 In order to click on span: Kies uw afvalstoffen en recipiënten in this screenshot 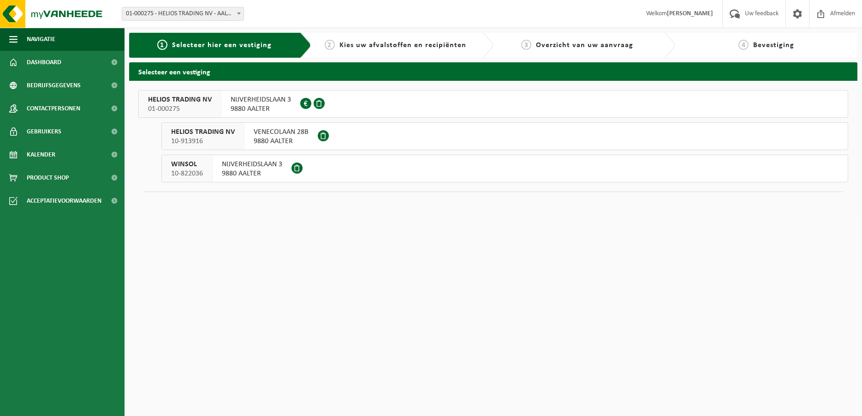, I will do `click(403, 45)`.